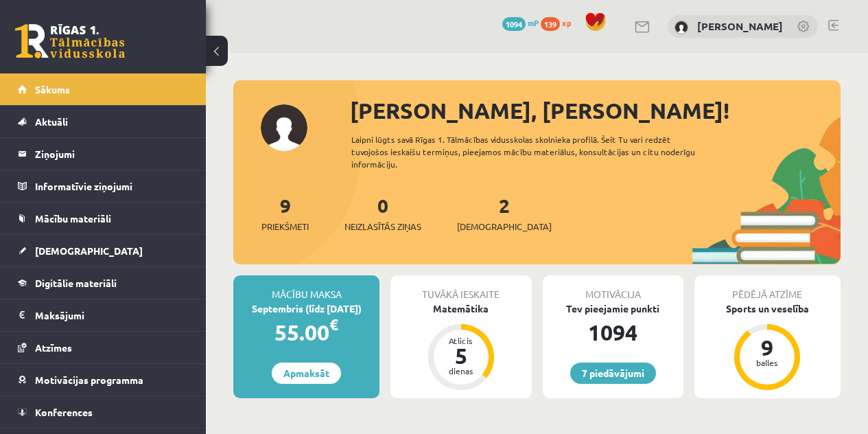  Describe the element at coordinates (306, 372) in the screenshot. I see `a: Apmaksāt` at that location.